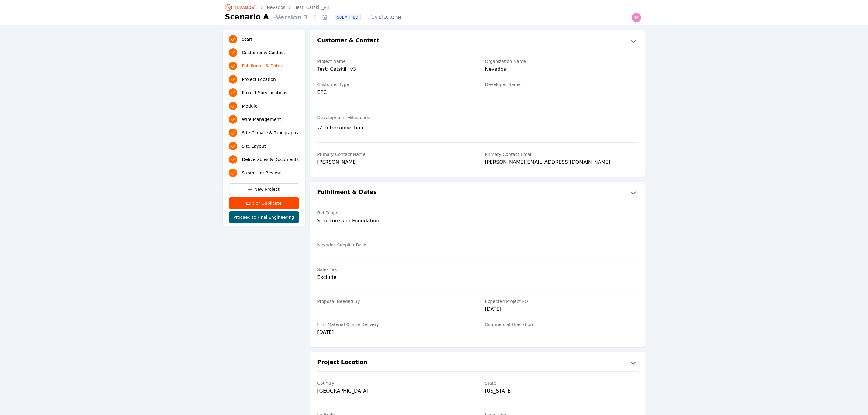 The width and height of the screenshot is (868, 415). I want to click on span: Submit for Review, so click(261, 173).